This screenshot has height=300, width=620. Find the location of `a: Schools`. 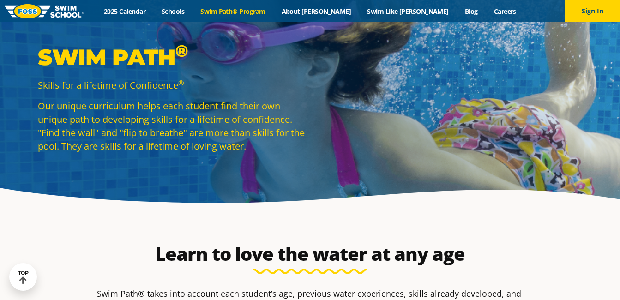

a: Schools is located at coordinates (173, 11).